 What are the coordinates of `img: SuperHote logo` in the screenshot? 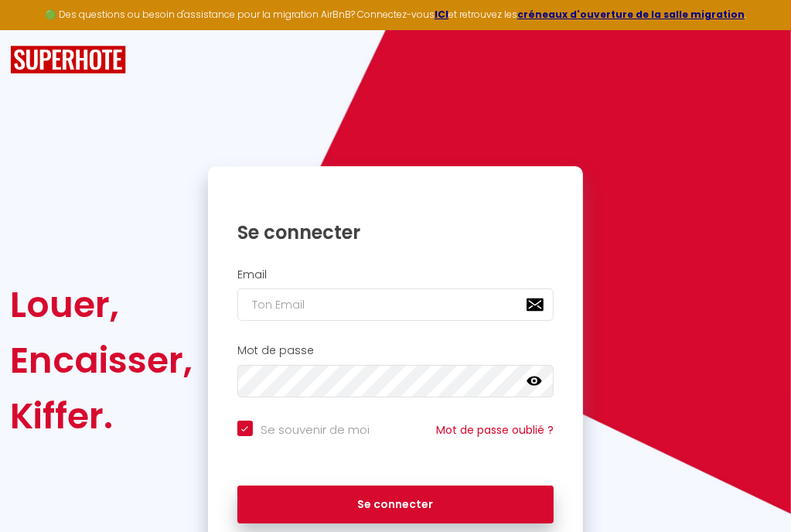 It's located at (68, 59).